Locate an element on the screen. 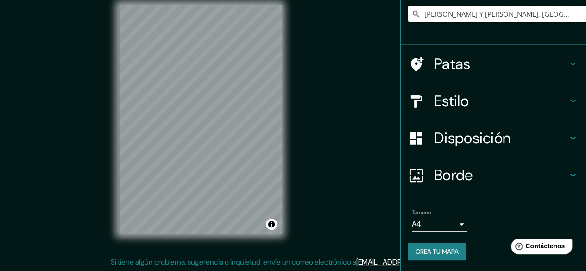 This screenshot has height=271, width=586. canvas: Mapa is located at coordinates (200, 120).